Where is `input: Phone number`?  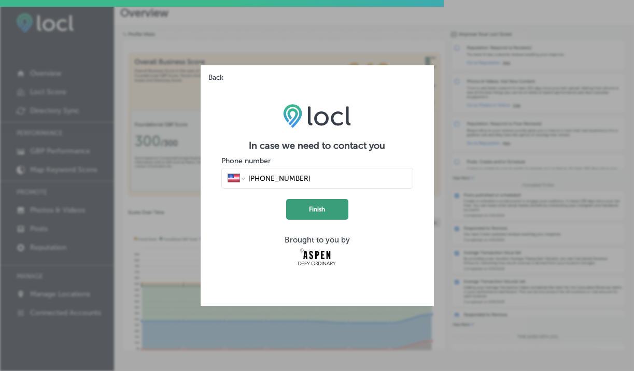
input: Phone number is located at coordinates (327, 178).